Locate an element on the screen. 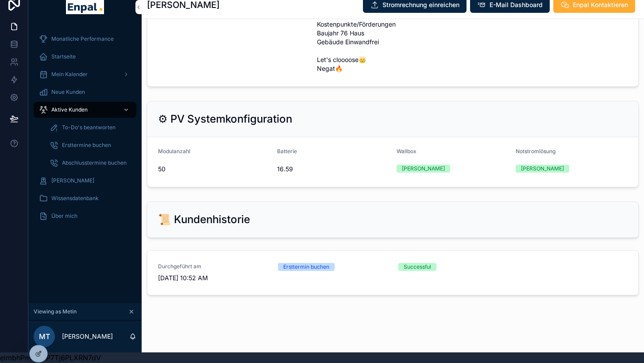  span: Aktive Kunden is located at coordinates (69, 110).